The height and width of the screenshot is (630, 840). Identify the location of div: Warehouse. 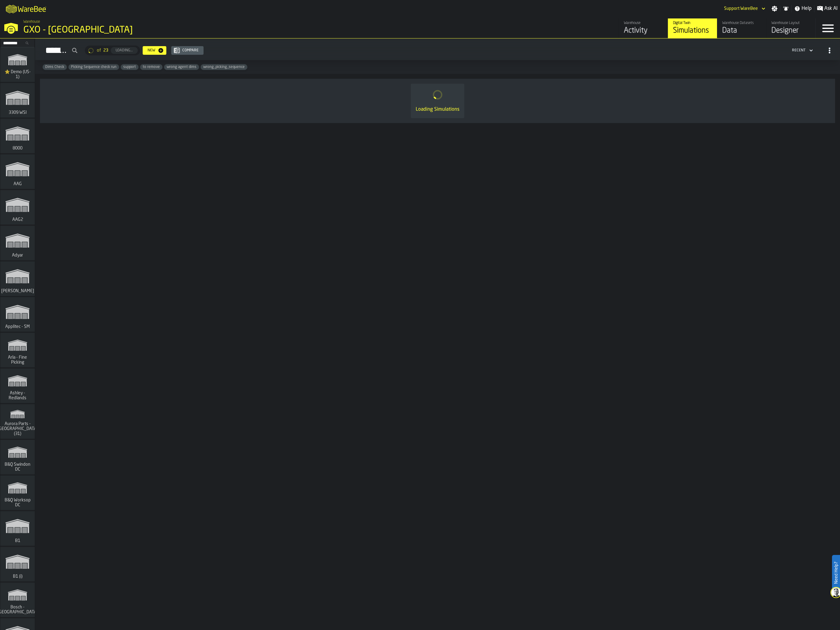
(644, 23).